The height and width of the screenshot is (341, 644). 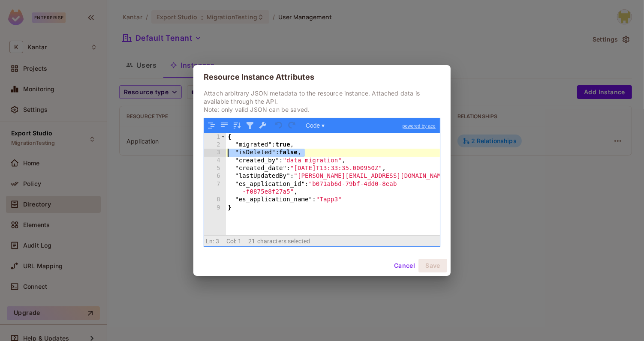 What do you see at coordinates (404, 266) in the screenshot?
I see `button: Cancel` at bounding box center [404, 266].